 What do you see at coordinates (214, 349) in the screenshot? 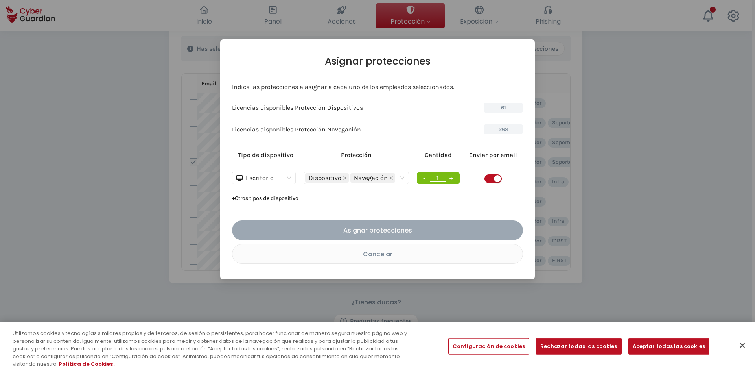
I see `div: Utilizamos cookies y tecnologías similares propias y de terceros, de sesión o persistentes, para ...` at bounding box center [214, 349].